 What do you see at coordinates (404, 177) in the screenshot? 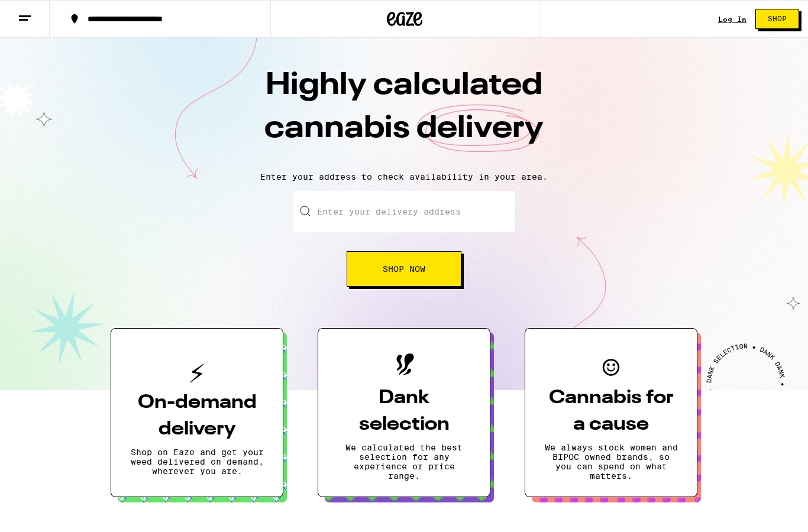
I see `p: Enter your address to check availability in your area.` at bounding box center [404, 177].